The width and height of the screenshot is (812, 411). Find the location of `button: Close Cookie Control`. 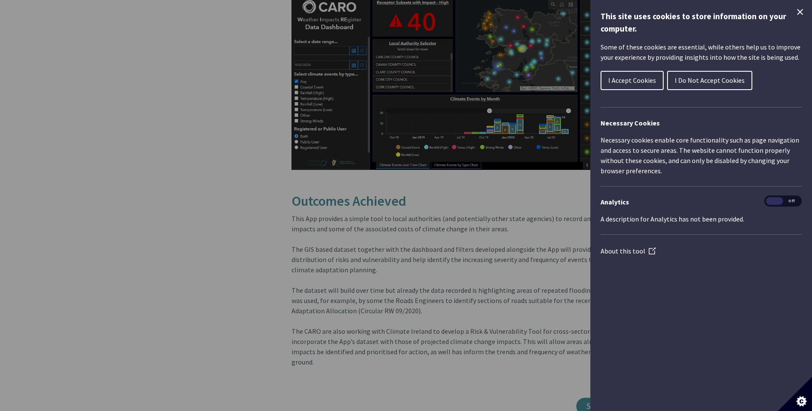

button: Close Cookie Control is located at coordinates (800, 12).